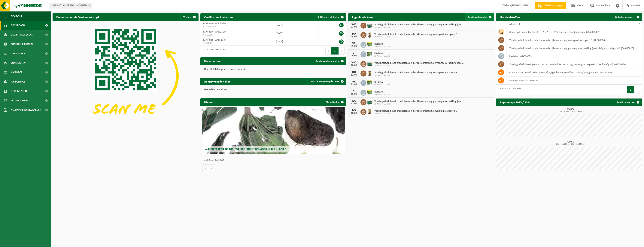 This screenshot has width=644, height=247. Describe the element at coordinates (214, 51) in the screenshot. I see `div: 1 tot 3 van 3 resultaten` at that location.